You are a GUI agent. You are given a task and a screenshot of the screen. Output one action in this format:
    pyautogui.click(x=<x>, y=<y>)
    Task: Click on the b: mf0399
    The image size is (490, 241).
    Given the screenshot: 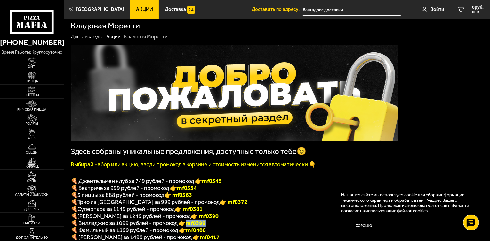 What is the action you would take?
    pyautogui.click(x=196, y=223)
    